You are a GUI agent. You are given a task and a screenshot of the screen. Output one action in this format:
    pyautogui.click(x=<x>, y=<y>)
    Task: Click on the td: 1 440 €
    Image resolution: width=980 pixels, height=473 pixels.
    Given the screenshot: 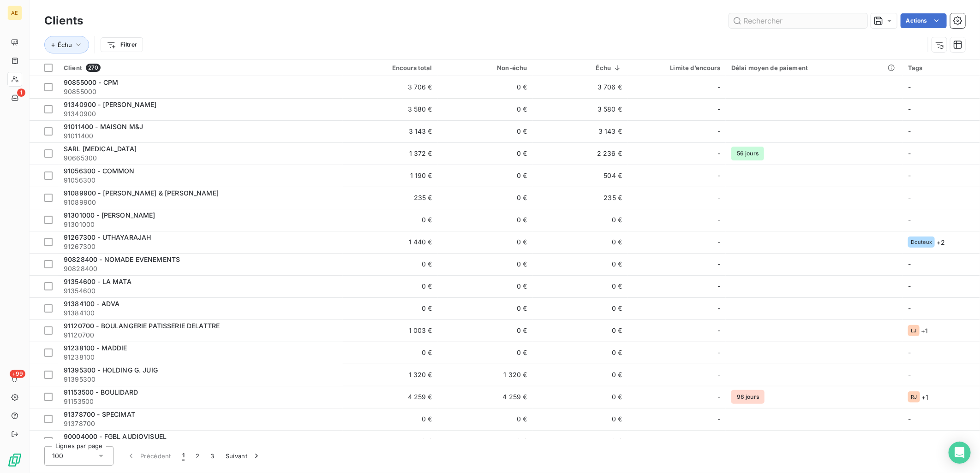 What is the action you would take?
    pyautogui.click(x=390, y=242)
    